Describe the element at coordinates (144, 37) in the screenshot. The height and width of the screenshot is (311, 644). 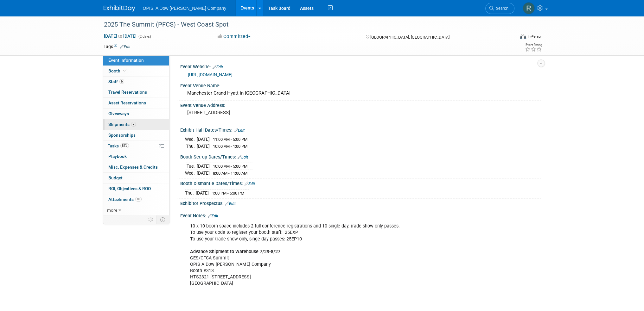
I see `span: (2 days)` at that location.